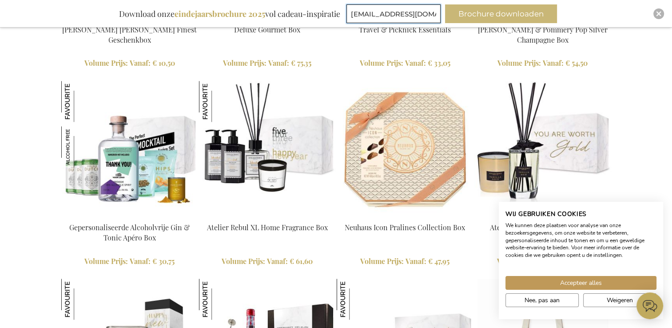 The height and width of the screenshot is (328, 672). Describe the element at coordinates (619, 300) in the screenshot. I see `span: Weigeren` at that location.